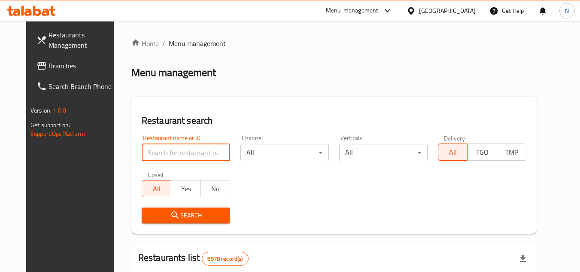 The image size is (580, 272). Describe the element at coordinates (76, 86) in the screenshot. I see `a: Search Branch Phone` at that location.